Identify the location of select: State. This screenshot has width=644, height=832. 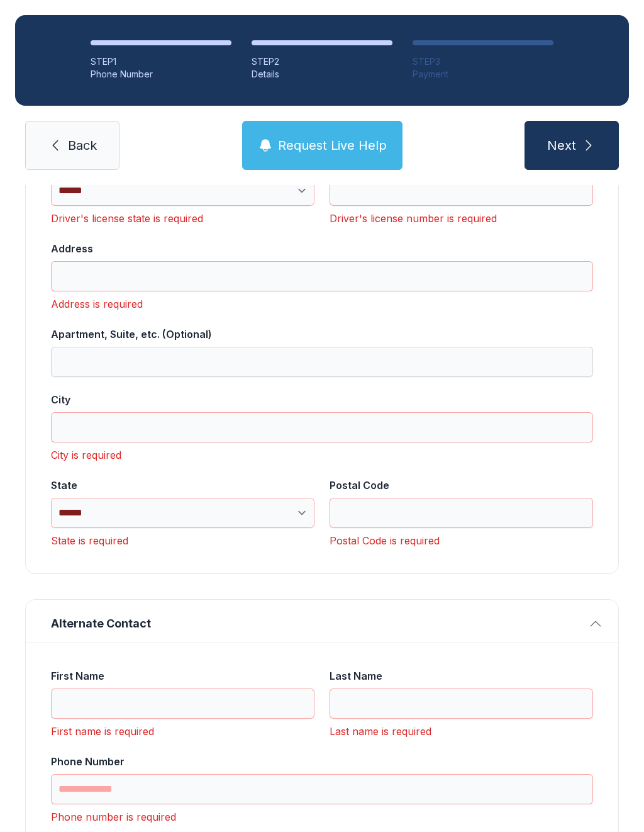
(182, 513).